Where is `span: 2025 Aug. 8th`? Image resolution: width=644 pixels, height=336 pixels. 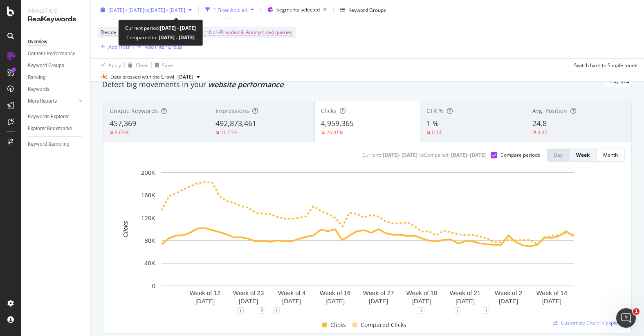 span: 2025 Aug. 8th is located at coordinates (185, 77).